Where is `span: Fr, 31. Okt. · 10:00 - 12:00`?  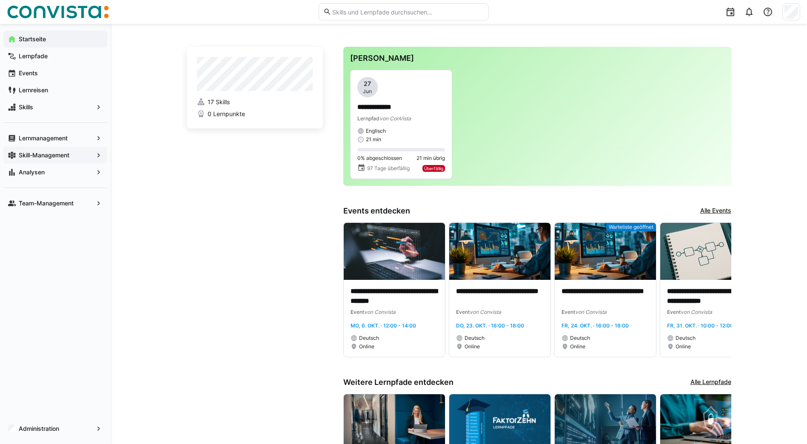
span: Fr, 31. Okt. · 10:00 - 12:00 is located at coordinates (701, 326).